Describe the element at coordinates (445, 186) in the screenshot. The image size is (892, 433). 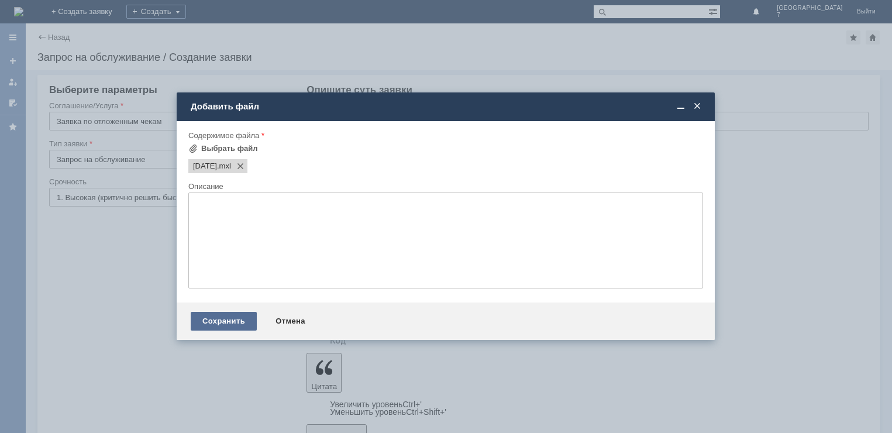
I see `div: Описание` at that location.